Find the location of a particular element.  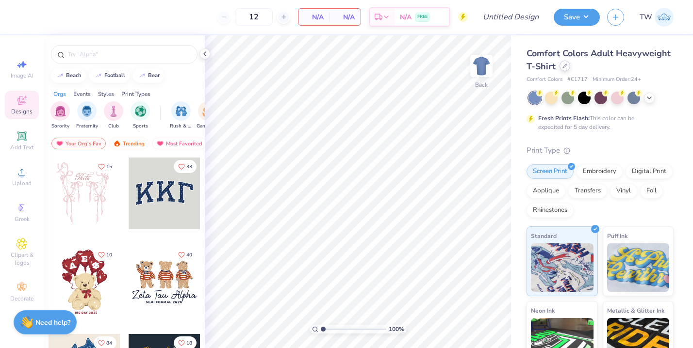

img: Sports Image is located at coordinates (140, 111).